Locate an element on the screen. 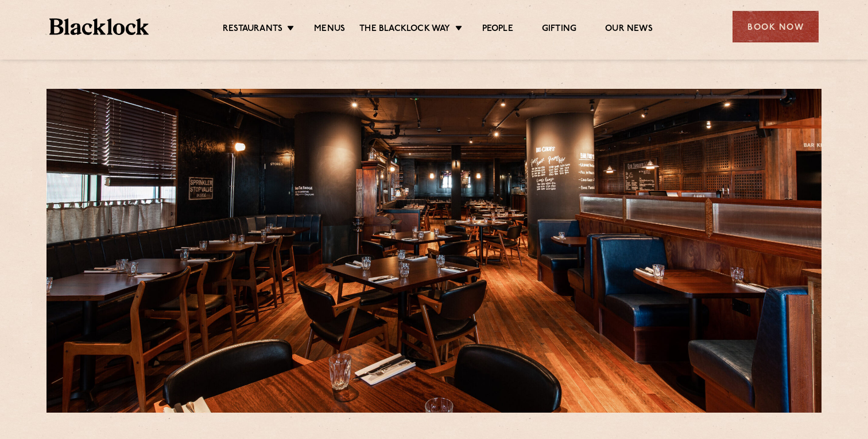 The width and height of the screenshot is (868, 439). a: Gifting is located at coordinates (559, 30).